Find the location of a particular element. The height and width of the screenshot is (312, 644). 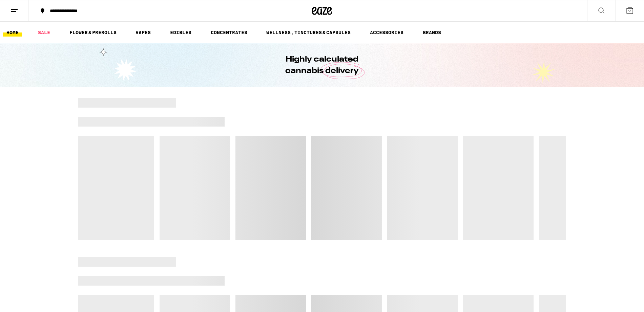

a: WELLNESS, TINCTURES & CAPSULES is located at coordinates (308, 33).